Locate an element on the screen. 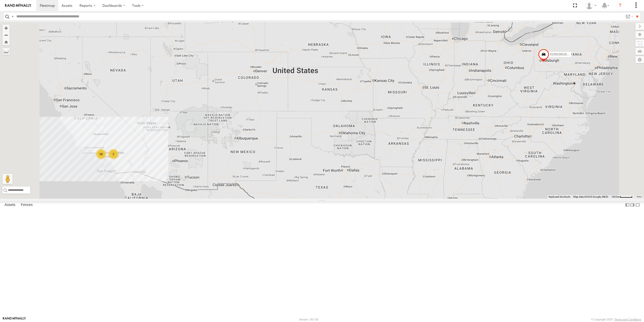 This screenshot has height=322, width=644. a: Terms (opens in new tab) is located at coordinates (639, 197).